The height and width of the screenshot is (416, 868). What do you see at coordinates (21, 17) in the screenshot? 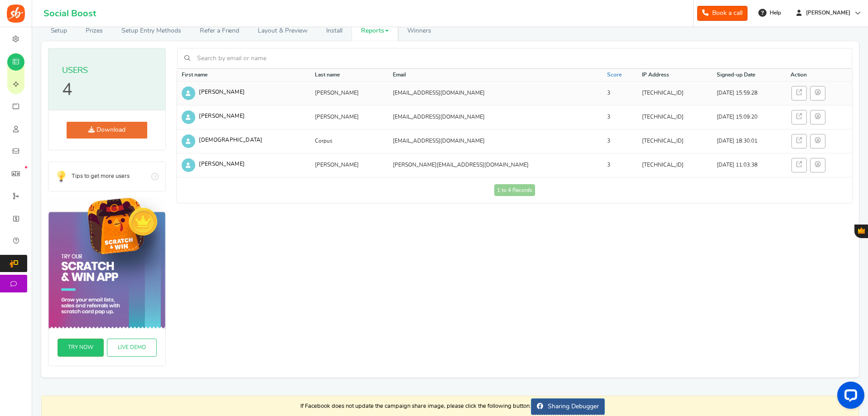
I see `button: Open LiveChat chat widget` at bounding box center [21, 17].